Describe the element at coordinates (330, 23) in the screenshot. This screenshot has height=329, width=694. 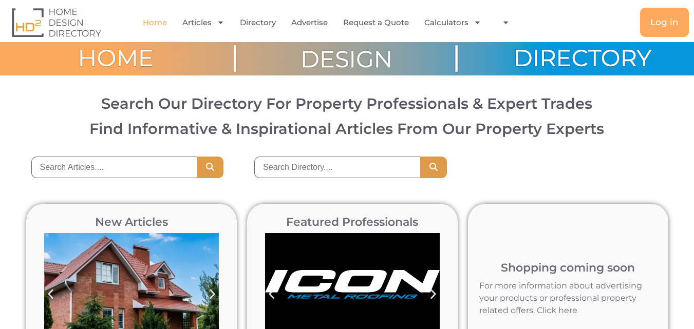
I see `nav: Menu` at that location.